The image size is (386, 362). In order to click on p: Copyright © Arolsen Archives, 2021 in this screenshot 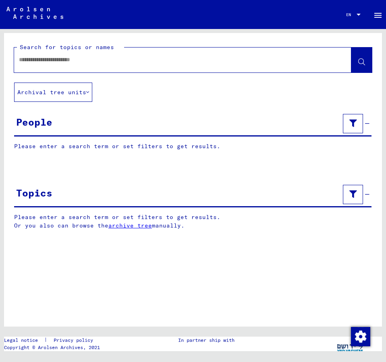, I will do `click(53, 347)`.